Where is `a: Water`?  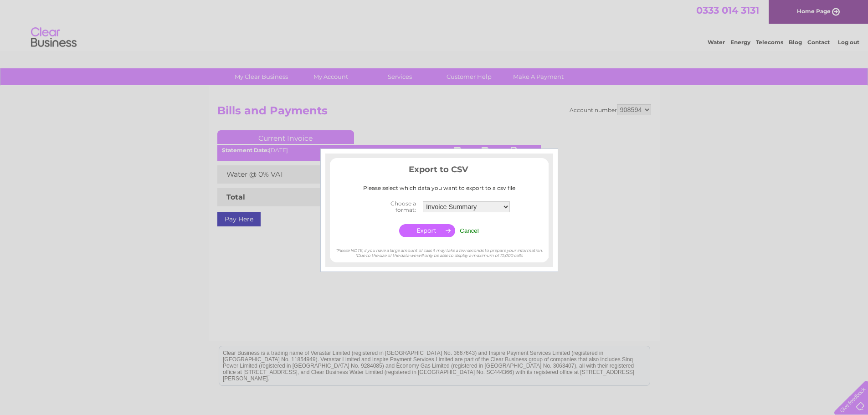
a: Water is located at coordinates (716, 42).